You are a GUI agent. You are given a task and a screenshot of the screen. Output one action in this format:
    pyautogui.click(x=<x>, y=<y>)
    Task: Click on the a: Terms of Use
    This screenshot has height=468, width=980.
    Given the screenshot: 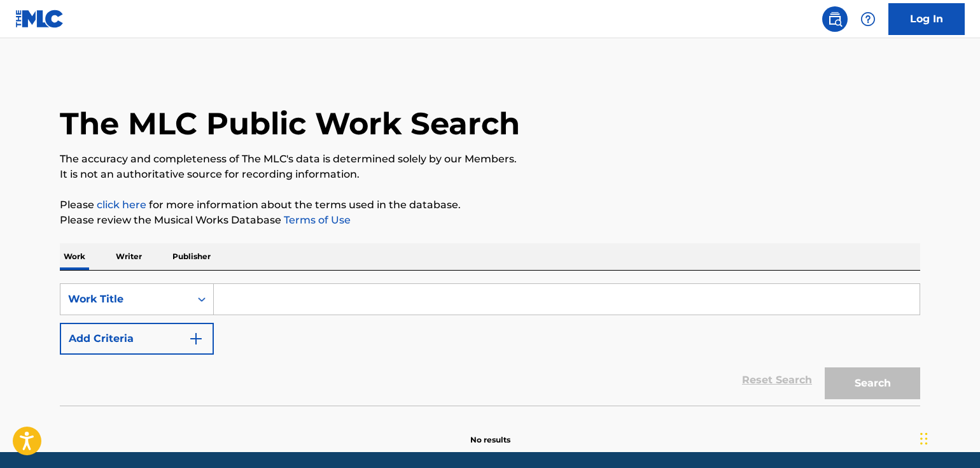 What is the action you would take?
    pyautogui.click(x=315, y=220)
    